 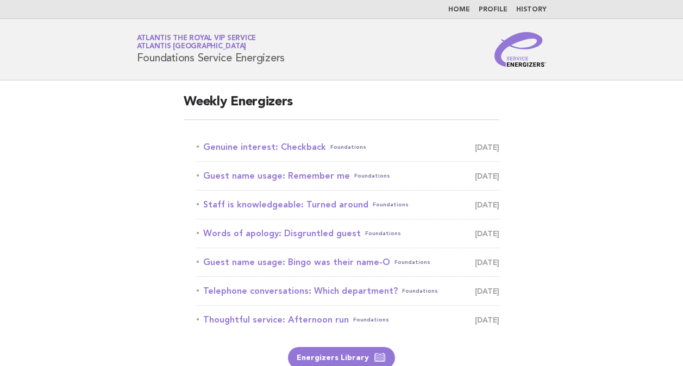 What do you see at coordinates (531, 10) in the screenshot?
I see `a: History` at bounding box center [531, 10].